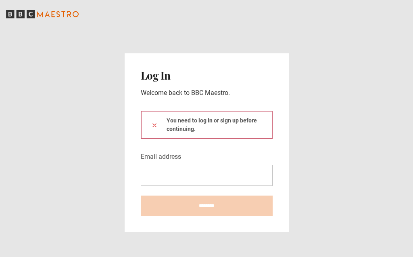  What do you see at coordinates (207, 75) in the screenshot?
I see `h2: Log In` at bounding box center [207, 75].